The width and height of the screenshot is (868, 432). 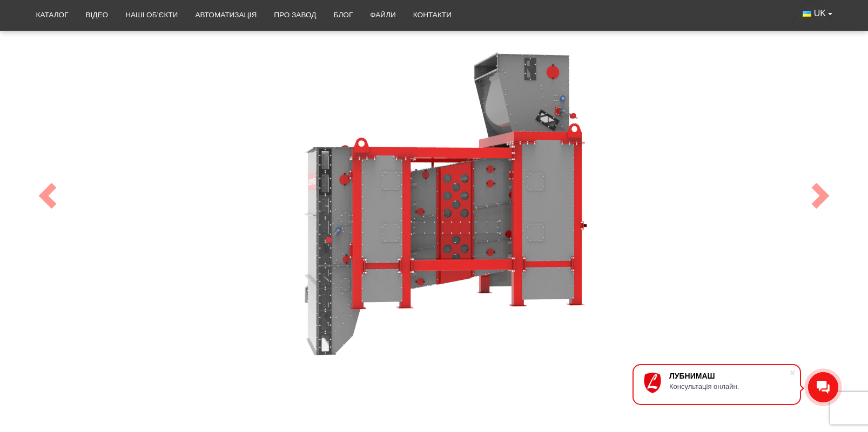 What do you see at coordinates (729, 386) in the screenshot?
I see `div: Консультація онлайн.` at bounding box center [729, 386].